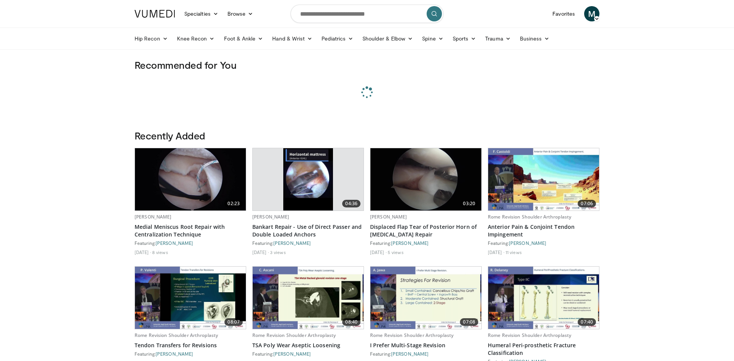 This screenshot has height=361, width=734. What do you see at coordinates (426, 298) in the screenshot?
I see `img: a3fe917b-418f-4b37-ad2e-b0d12482d850.620x360_q85_upscale.jpg` at bounding box center [426, 298].